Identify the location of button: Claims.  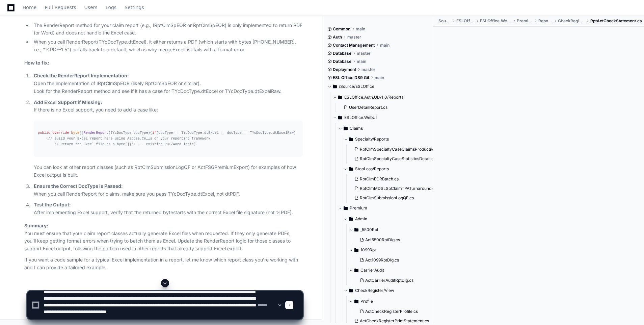
(389, 128).